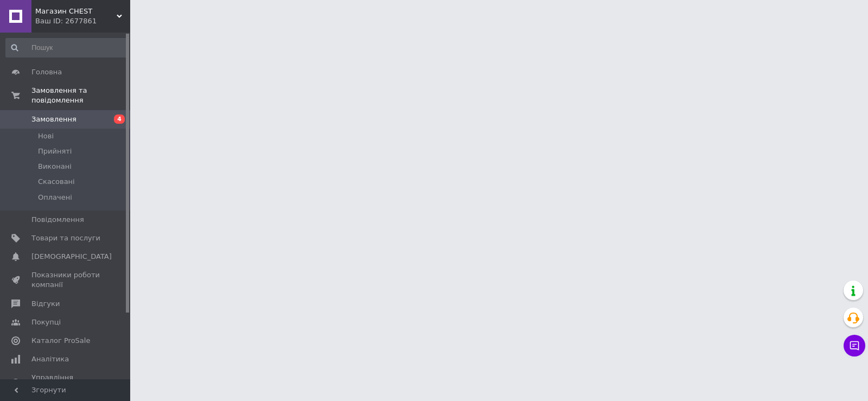  I want to click on div: Ваш ID: 2677861, so click(82, 21).